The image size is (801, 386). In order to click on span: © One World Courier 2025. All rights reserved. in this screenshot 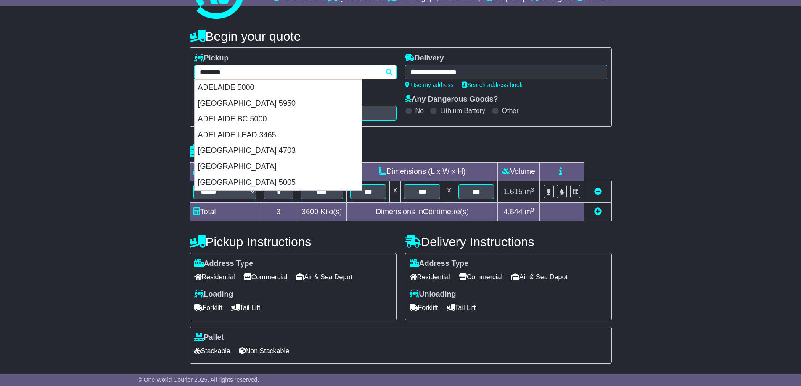, I will do `click(198, 380)`.